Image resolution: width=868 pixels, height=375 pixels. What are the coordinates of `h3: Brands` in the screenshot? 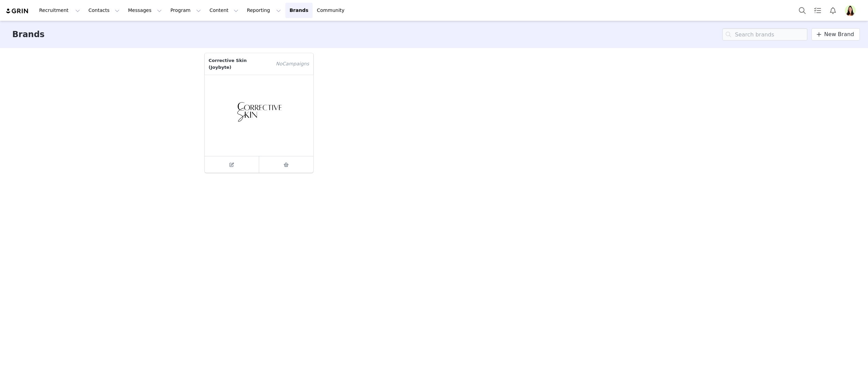 It's located at (28, 34).